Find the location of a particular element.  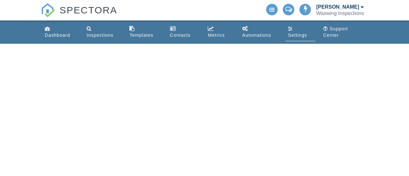

div: Waxwing Inspections is located at coordinates (340, 13).